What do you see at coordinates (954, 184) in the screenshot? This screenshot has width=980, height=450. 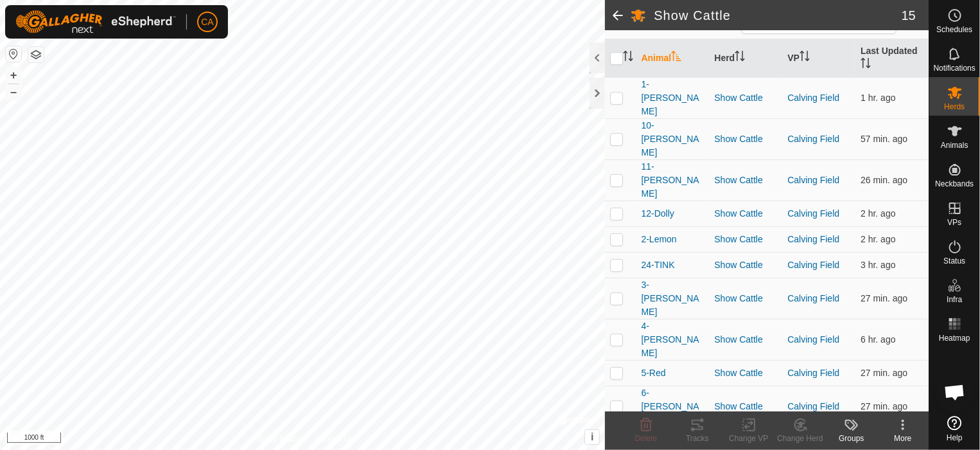 I see `span: Neckbands` at bounding box center [954, 184].